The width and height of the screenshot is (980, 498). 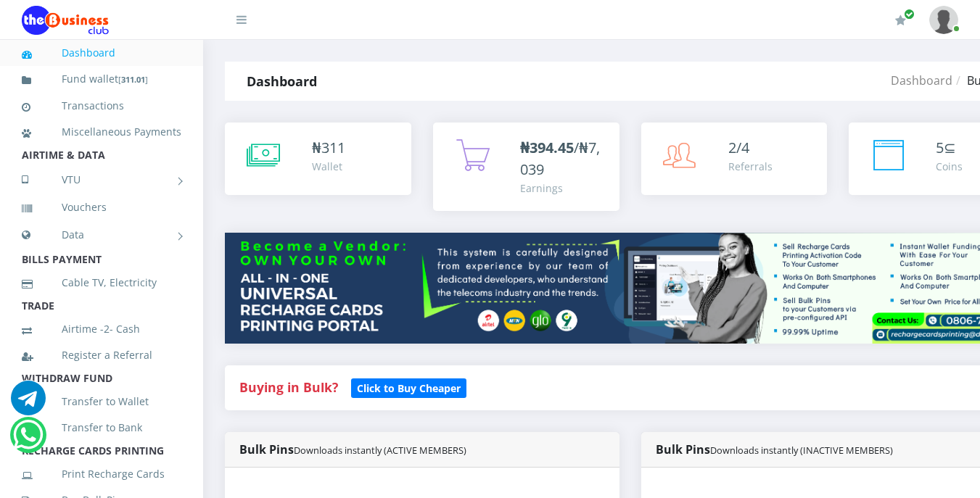 I want to click on img: Logo, so click(x=65, y=21).